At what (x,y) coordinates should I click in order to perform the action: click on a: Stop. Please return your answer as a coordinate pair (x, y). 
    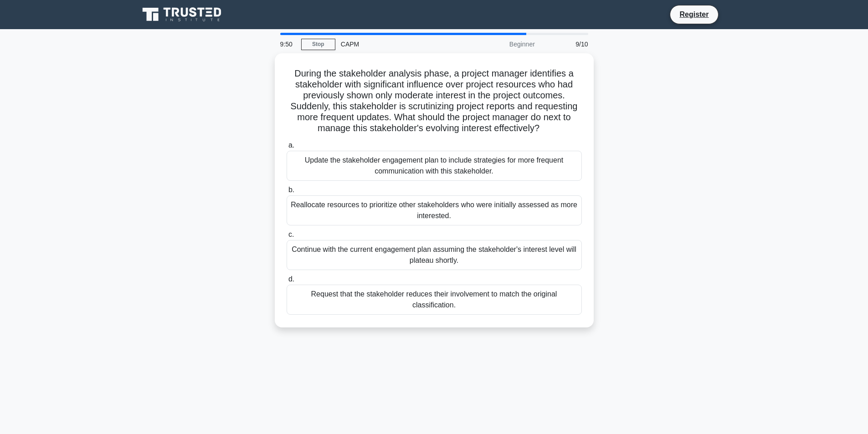
    Looking at the image, I should click on (318, 44).